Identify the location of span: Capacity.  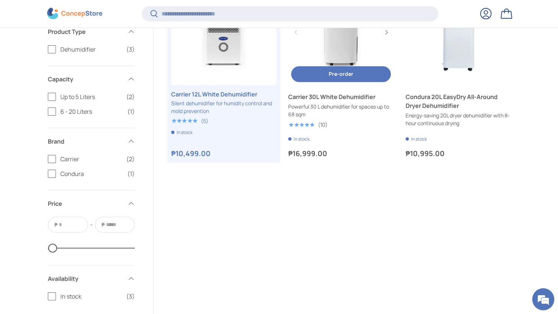
(85, 79).